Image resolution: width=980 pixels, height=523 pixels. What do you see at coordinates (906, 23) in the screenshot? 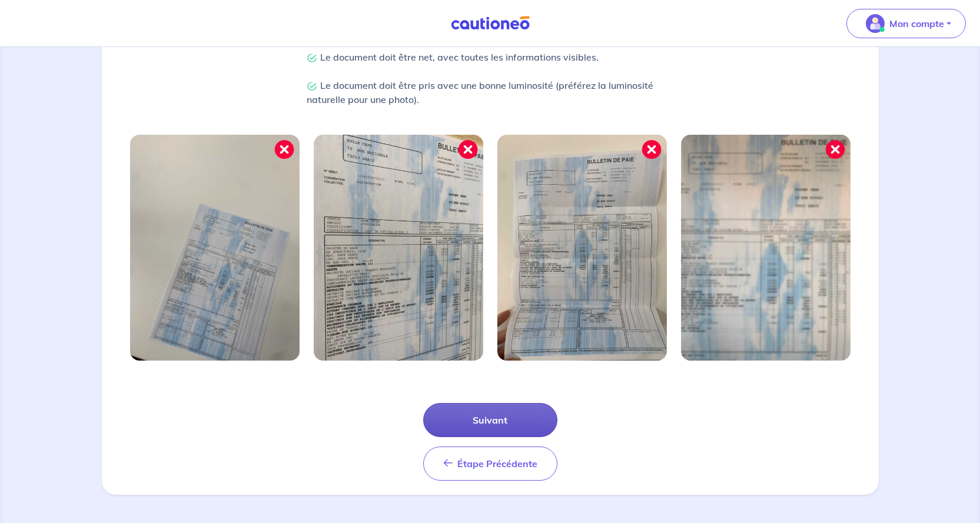
I see `button: illu_account_valid_menu.svgMon compte` at bounding box center [906, 23].